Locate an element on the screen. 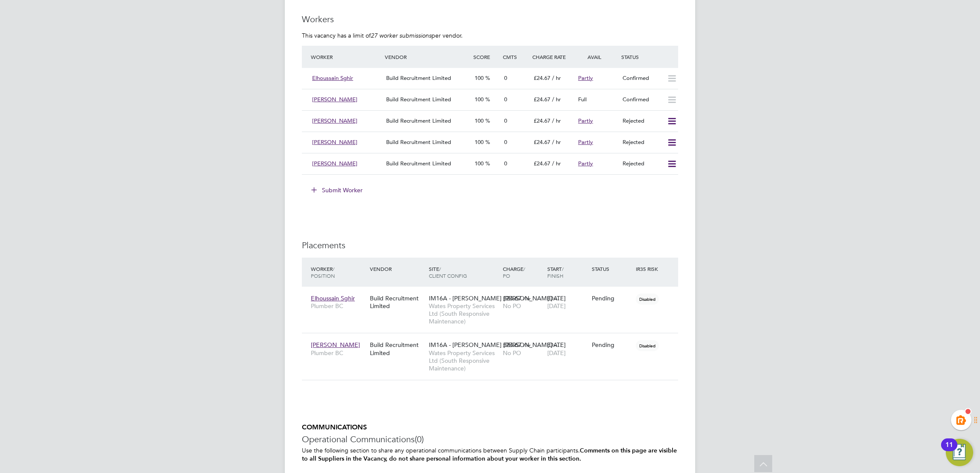  em: 27 worker submissions is located at coordinates (401, 35).